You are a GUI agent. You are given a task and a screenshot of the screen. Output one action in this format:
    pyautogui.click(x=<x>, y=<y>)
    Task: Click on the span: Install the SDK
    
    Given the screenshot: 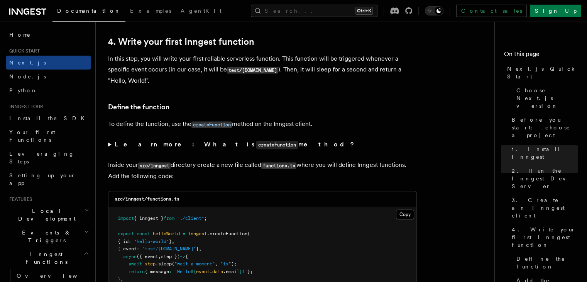 What is the action you would take?
    pyautogui.click(x=49, y=118)
    